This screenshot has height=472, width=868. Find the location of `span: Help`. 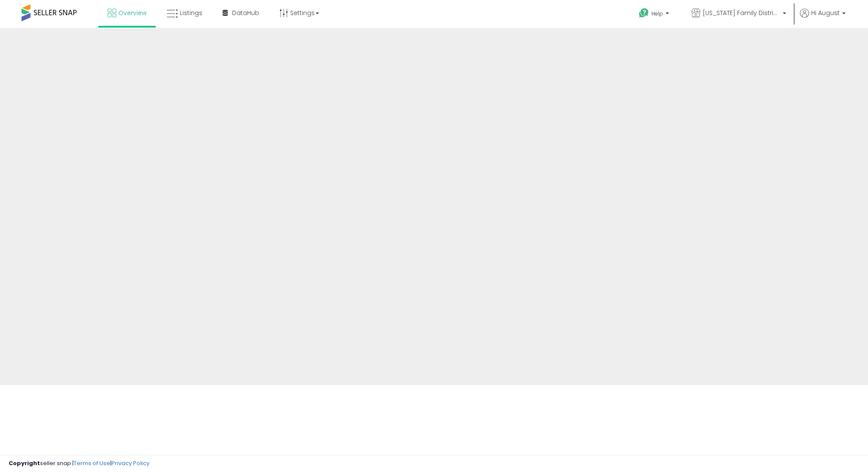

span: Help is located at coordinates (657, 13).